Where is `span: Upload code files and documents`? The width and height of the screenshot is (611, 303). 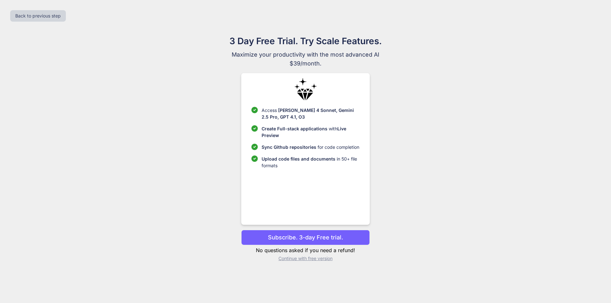
span: Upload code files and documents is located at coordinates (299, 159).